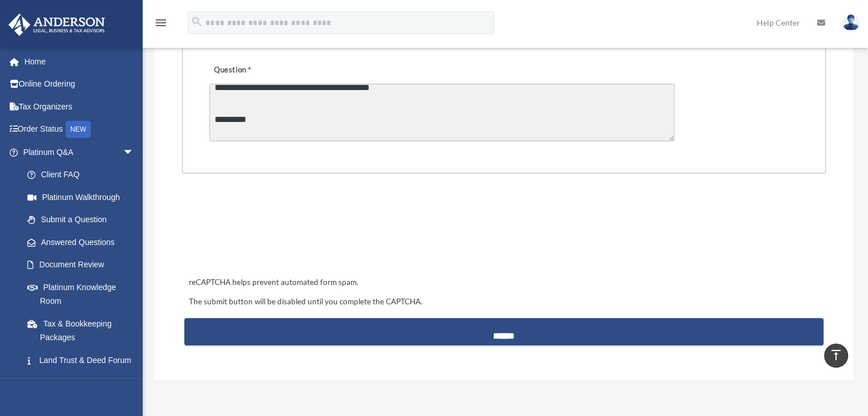  What do you see at coordinates (81, 221) in the screenshot?
I see `a: Submit a Question` at bounding box center [81, 221].